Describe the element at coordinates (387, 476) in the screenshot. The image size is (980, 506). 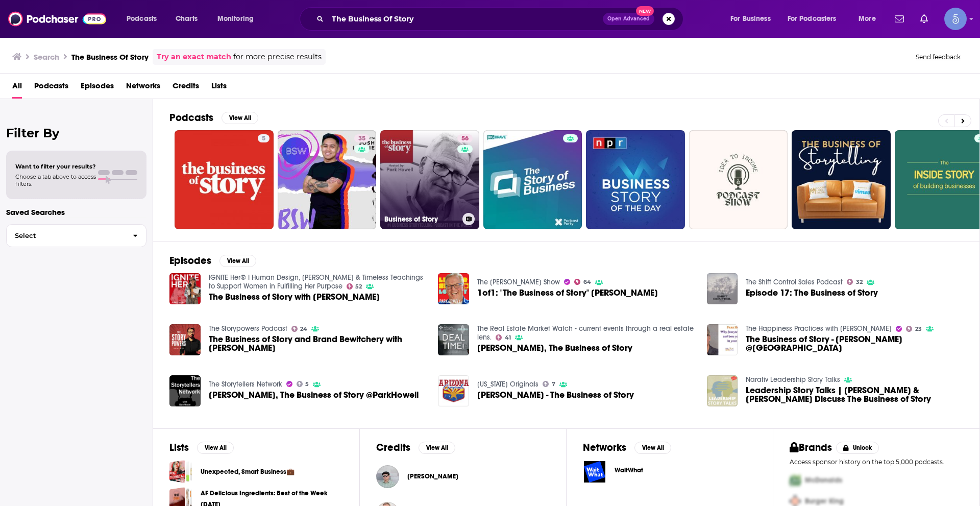
I see `img: Chris Cerrone` at that location.